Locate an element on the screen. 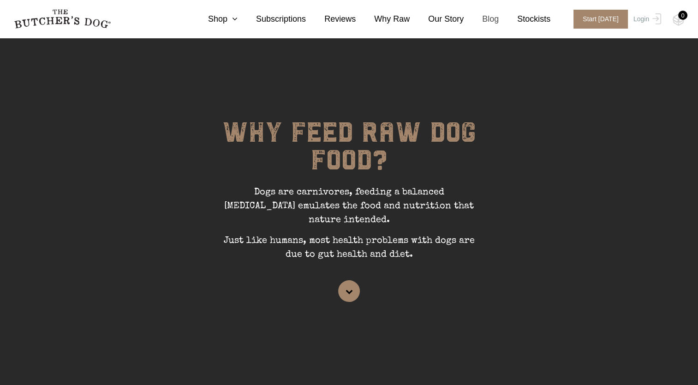  a: Stockists is located at coordinates (524, 19).